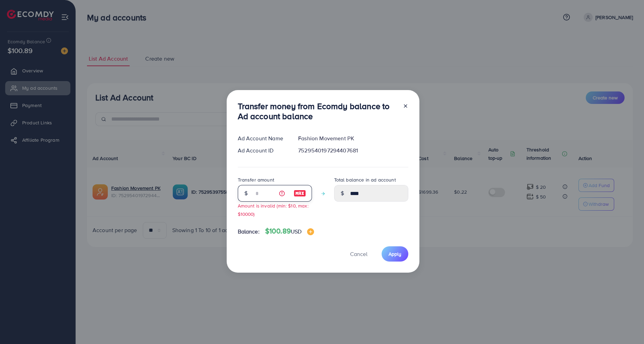 The width and height of the screenshot is (644, 344). What do you see at coordinates (262, 138) in the screenshot?
I see `div: Ad Account Name` at bounding box center [262, 138].